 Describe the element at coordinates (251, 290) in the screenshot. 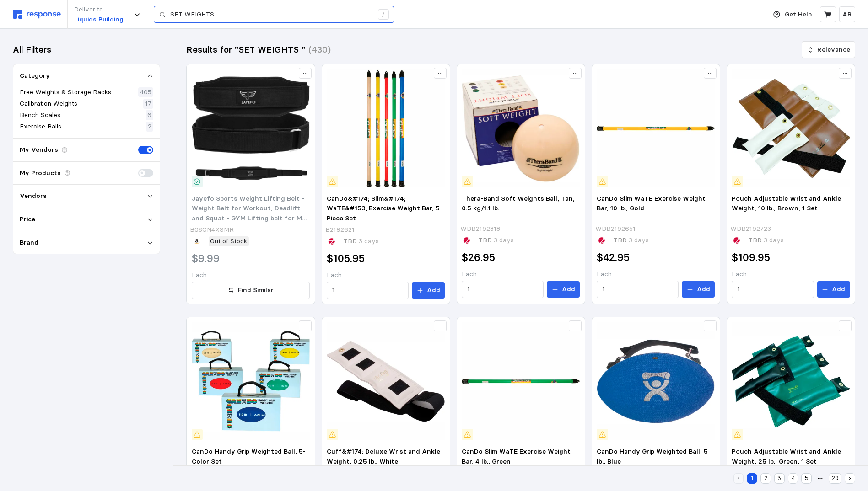

I see `button: Find Similar` at that location.